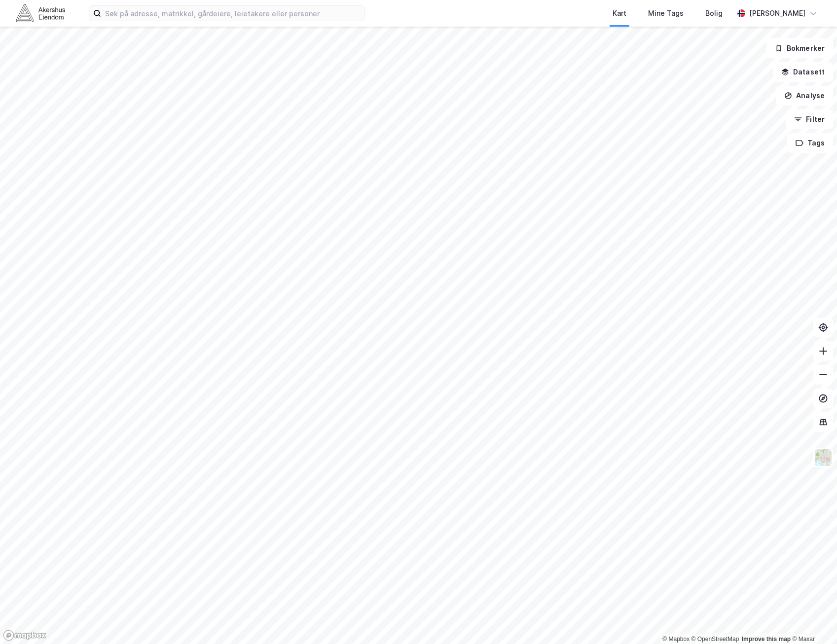 The image size is (837, 644). What do you see at coordinates (233, 14) in the screenshot?
I see `input: Søk på adresse, matrikkel, gårdeiere, leietakere eller personer` at bounding box center [233, 14].